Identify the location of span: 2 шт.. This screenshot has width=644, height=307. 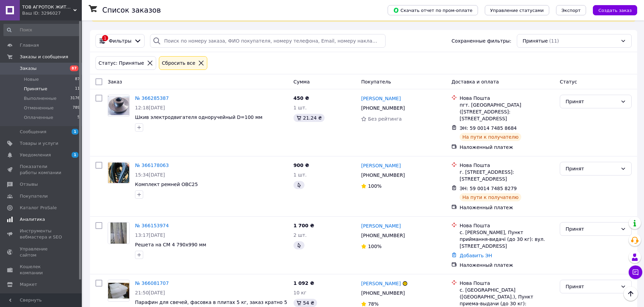
(300, 235).